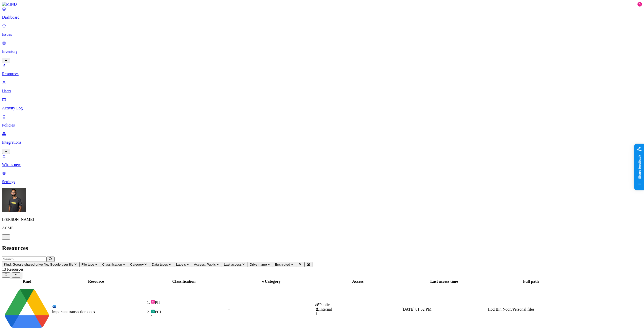  Describe the element at coordinates (27, 309) in the screenshot. I see `img: google-drive` at that location.